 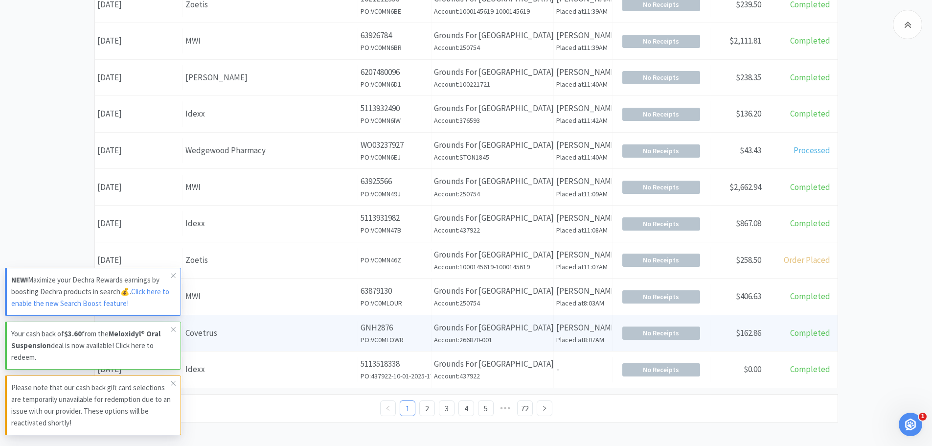 I want to click on p: 6207480096, so click(x=395, y=72).